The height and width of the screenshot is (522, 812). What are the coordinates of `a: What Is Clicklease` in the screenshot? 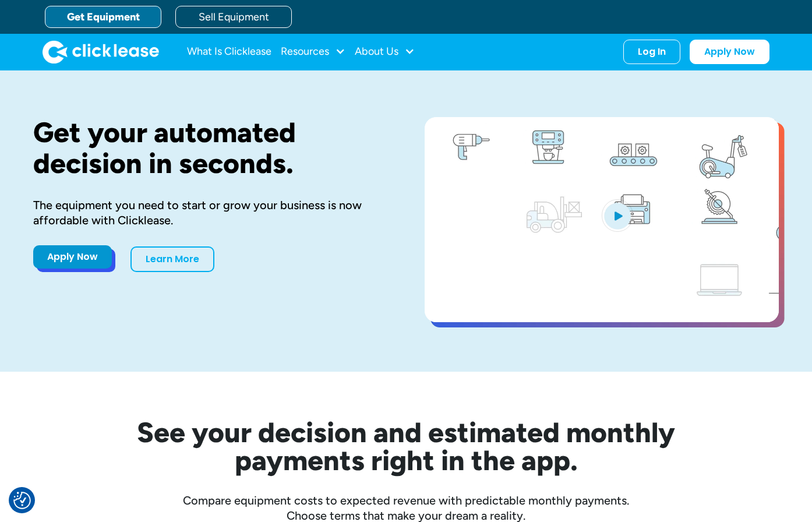 It's located at (229, 52).